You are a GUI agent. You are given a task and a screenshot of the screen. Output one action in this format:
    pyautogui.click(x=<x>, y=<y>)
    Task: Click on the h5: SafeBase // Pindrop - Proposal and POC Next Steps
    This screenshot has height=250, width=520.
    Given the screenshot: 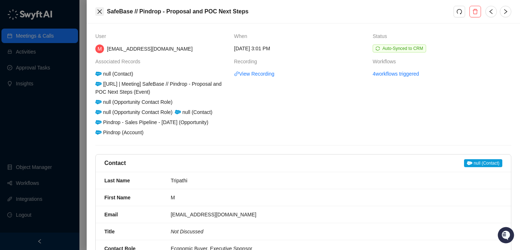 What is the action you would take?
    pyautogui.click(x=280, y=12)
    